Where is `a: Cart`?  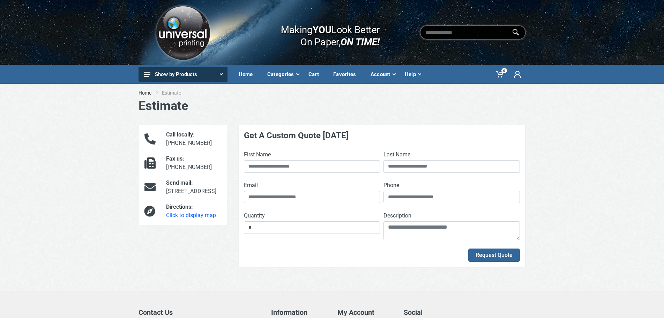
a: Cart is located at coordinates (316, 74).